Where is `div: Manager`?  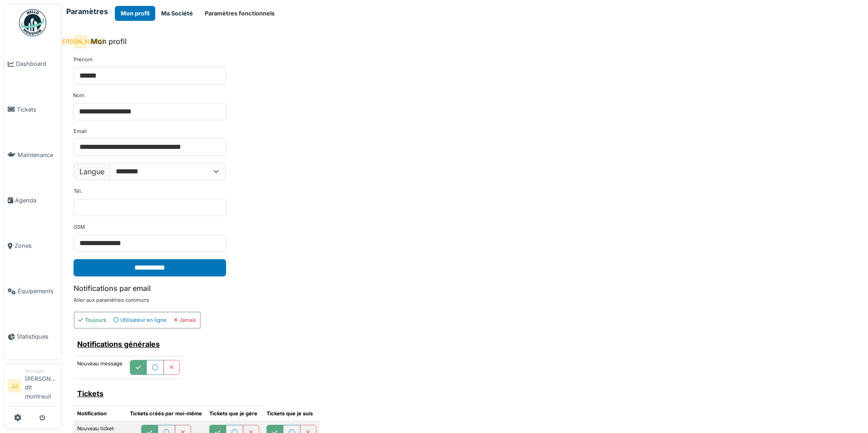
div: Manager is located at coordinates (41, 371).